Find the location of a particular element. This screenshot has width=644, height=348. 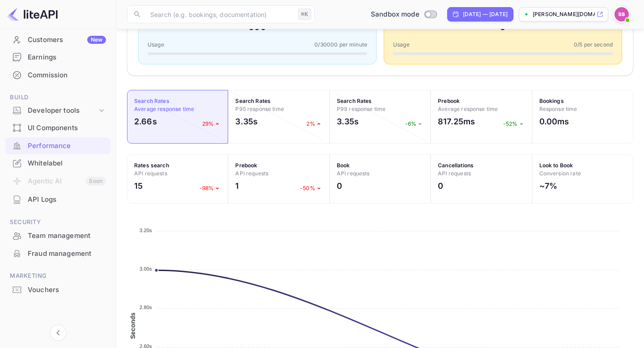

text: Seconds is located at coordinates (133, 325).